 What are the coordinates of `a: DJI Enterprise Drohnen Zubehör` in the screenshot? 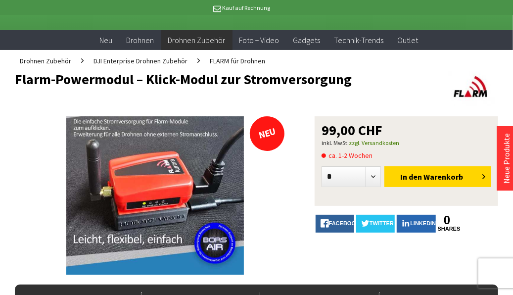 It's located at (140, 61).